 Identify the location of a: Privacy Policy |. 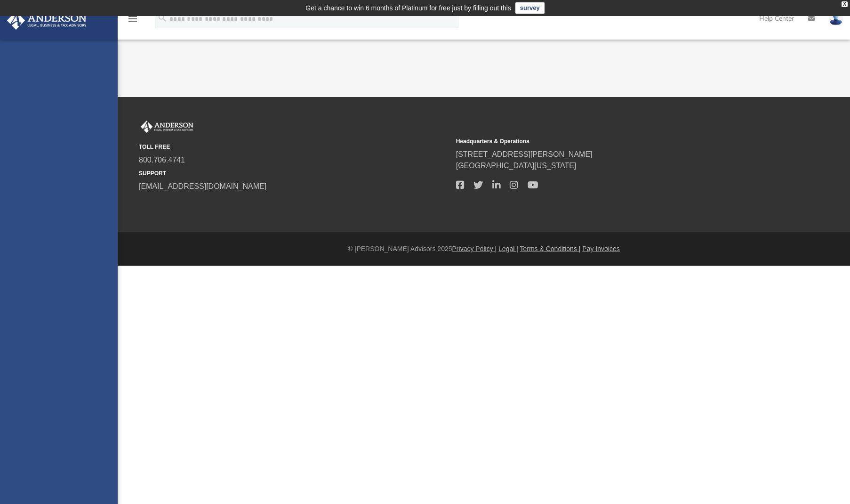
(475, 249).